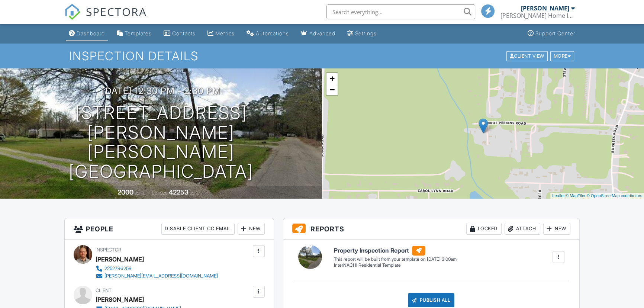 This screenshot has height=308, width=644. I want to click on div: InterNACHI Residential Template, so click(395, 265).